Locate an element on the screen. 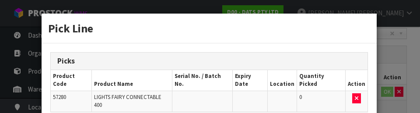 The width and height of the screenshot is (420, 113). span: 0 is located at coordinates (301, 97).